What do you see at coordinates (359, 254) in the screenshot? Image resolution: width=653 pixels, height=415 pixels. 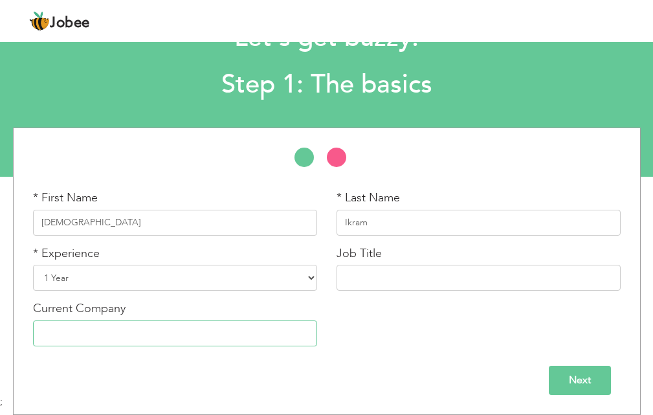 I see `label: Job Title` at bounding box center [359, 254].